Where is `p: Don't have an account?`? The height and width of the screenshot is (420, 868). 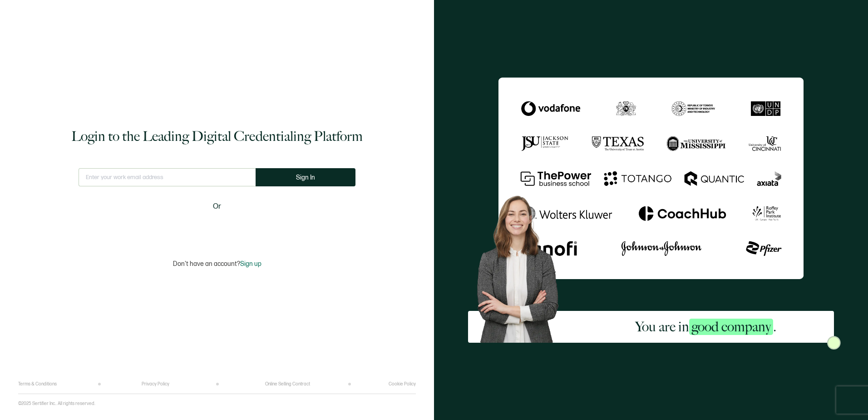 p: Don't have an account? is located at coordinates (217, 263).